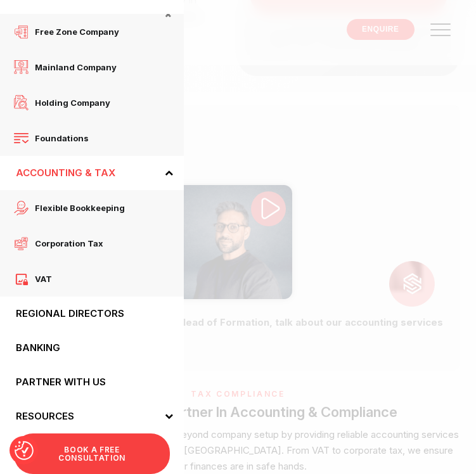  Describe the element at coordinates (73, 32) in the screenshot. I see `span: Free zone company` at that location.